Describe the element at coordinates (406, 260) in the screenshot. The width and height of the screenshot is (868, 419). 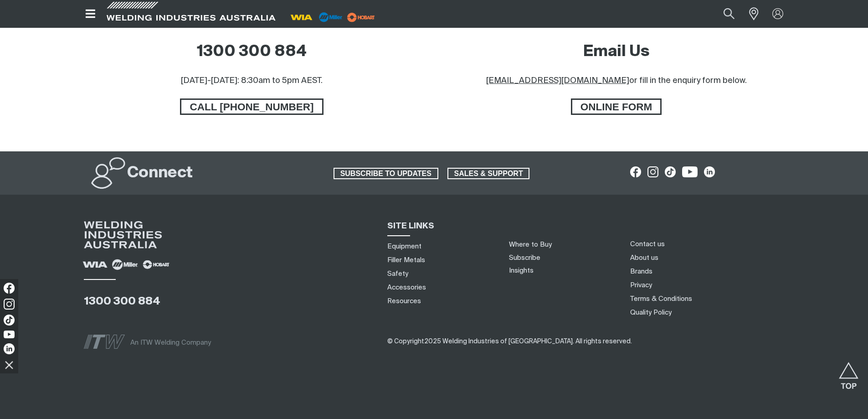
I see `a: Filler Metals` at that location.